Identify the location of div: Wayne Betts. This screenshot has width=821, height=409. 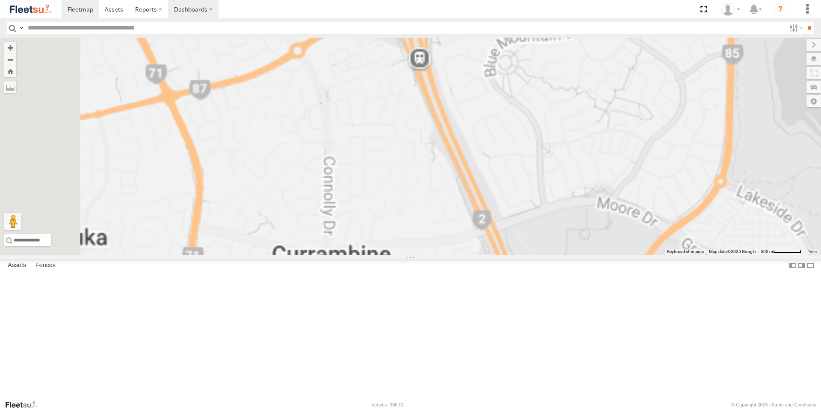
(731, 9).